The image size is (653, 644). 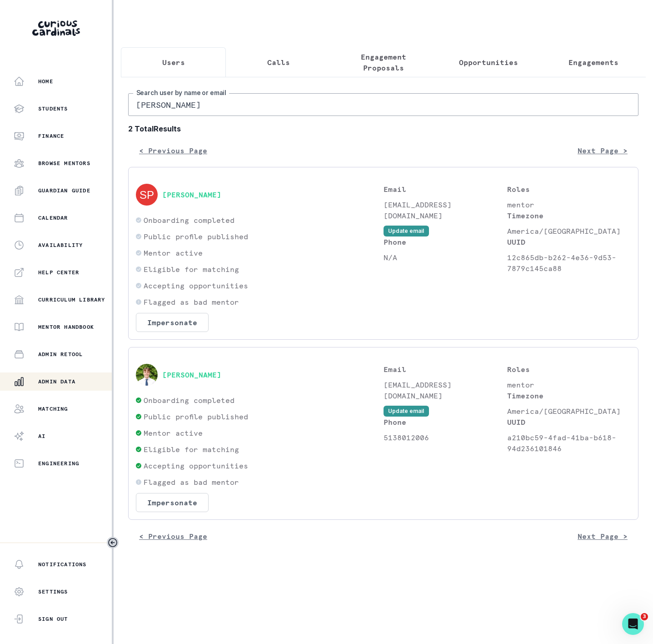 What do you see at coordinates (645, 617) in the screenshot?
I see `span: 3` at bounding box center [645, 617].